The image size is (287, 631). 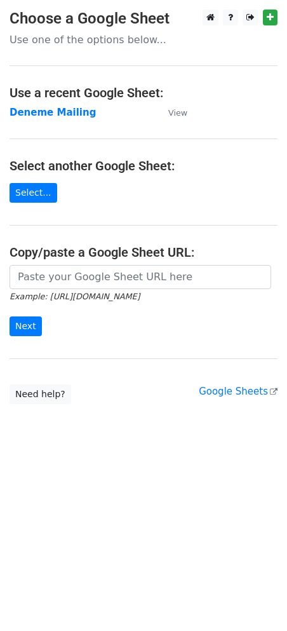 What do you see at coordinates (144, 39) in the screenshot?
I see `p: Use one of the options below...` at bounding box center [144, 39].